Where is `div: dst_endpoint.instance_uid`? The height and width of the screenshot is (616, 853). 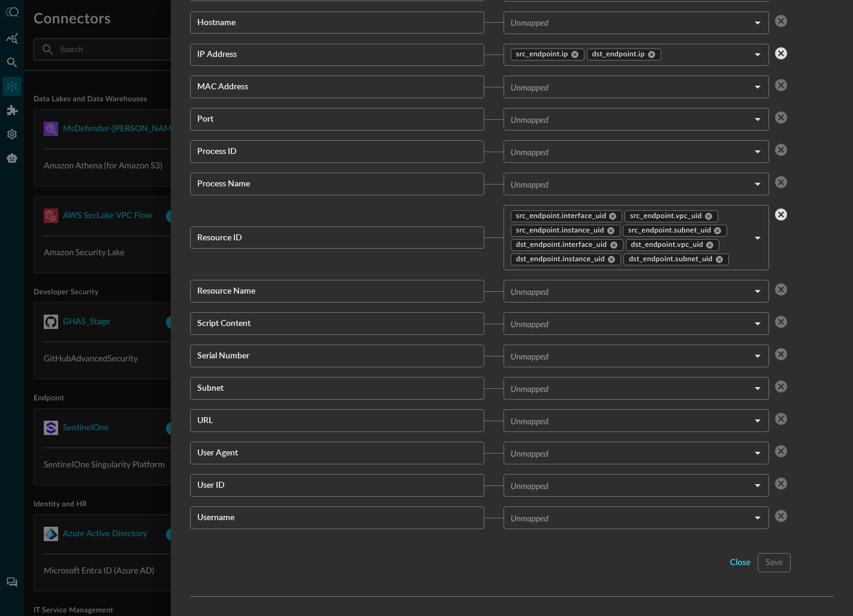 div: dst_endpoint.instance_uid is located at coordinates (566, 259).